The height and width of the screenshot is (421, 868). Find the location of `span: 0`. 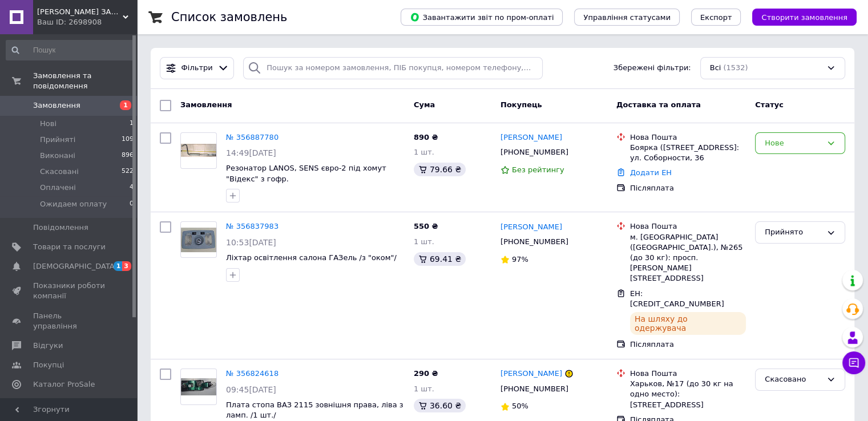

span: 0 is located at coordinates (131, 204).